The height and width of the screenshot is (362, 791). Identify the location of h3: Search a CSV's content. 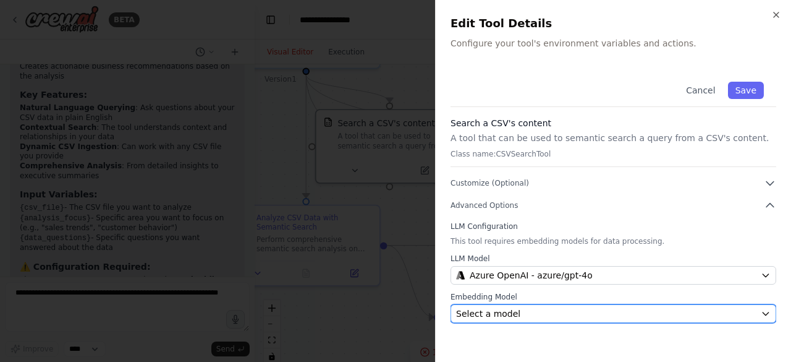
(613, 123).